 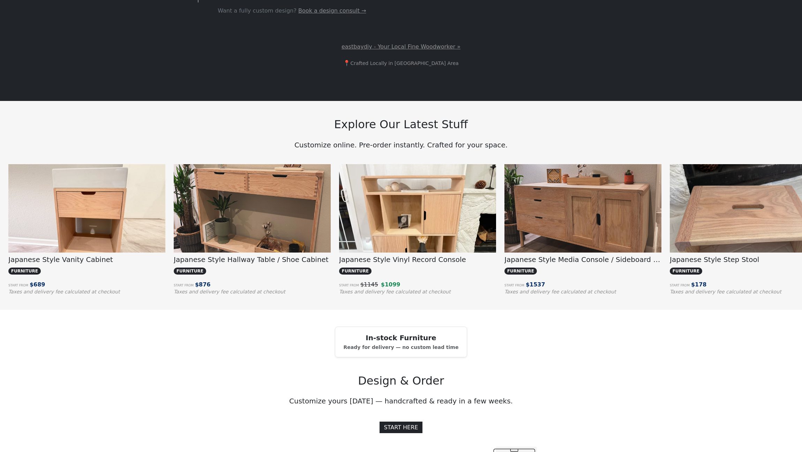 What do you see at coordinates (401, 47) in the screenshot?
I see `a: eastbaydiy - Your Local Fine Woodworker »` at bounding box center [401, 47].